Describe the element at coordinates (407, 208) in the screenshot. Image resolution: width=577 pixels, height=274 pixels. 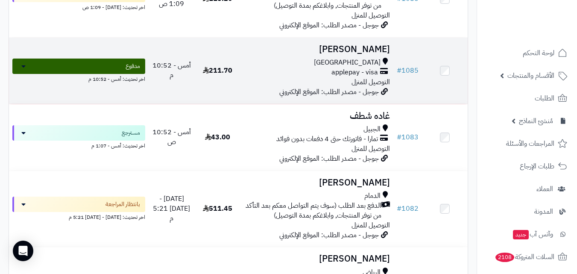
I see `a: #1082` at that location.